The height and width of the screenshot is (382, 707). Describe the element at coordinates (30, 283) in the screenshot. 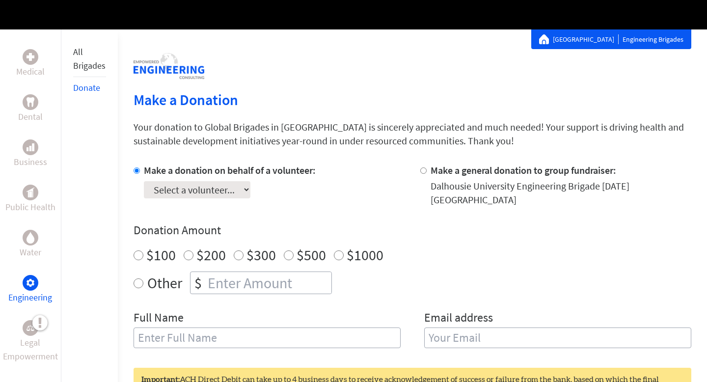

I see `img: Engineering` at that location.